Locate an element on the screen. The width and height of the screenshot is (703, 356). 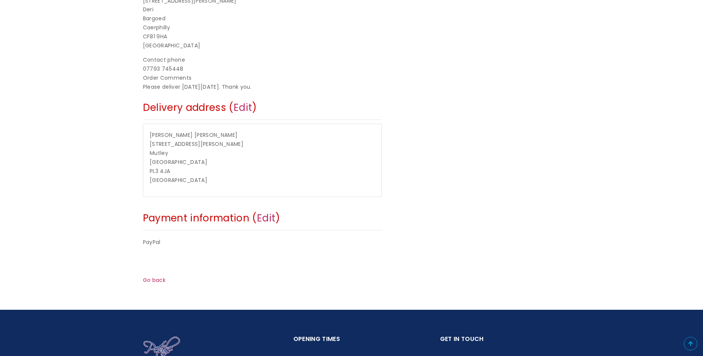
span: PL3 4JA is located at coordinates (160, 171).